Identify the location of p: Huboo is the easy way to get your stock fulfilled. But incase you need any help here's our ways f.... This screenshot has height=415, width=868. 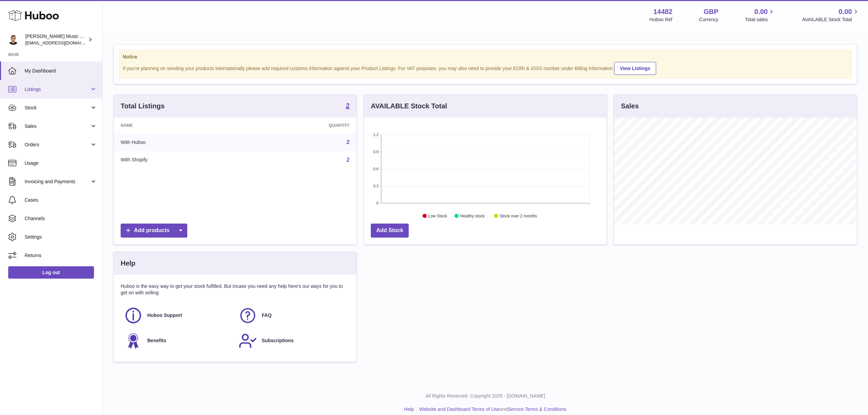
(235, 289).